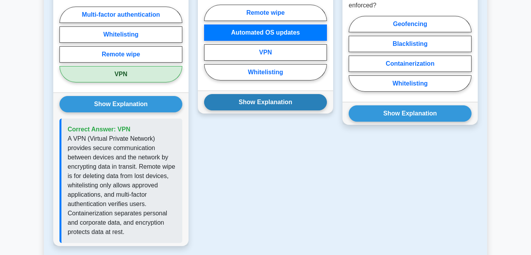  Describe the element at coordinates (266, 33) in the screenshot. I see `label: Automated OS updates` at that location.